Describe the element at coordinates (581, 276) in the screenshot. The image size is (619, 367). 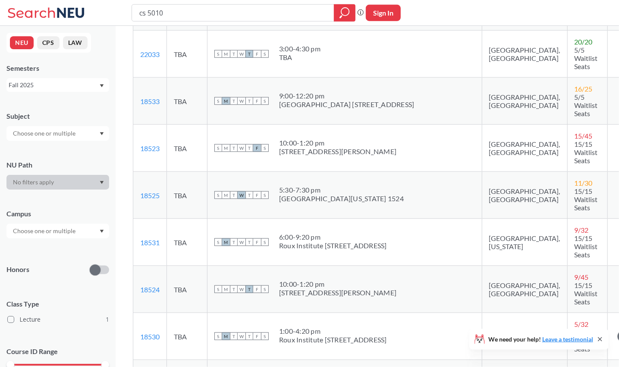
I see `span: 9 / 45` at that location.